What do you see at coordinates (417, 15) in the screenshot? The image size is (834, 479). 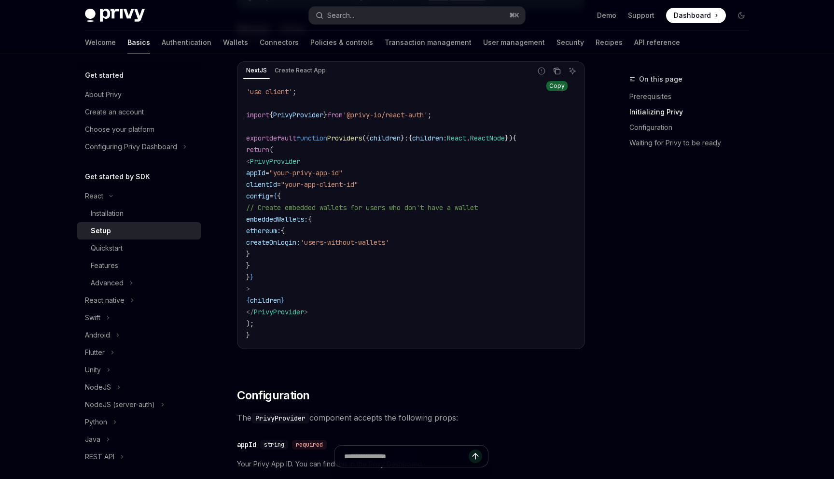 I see `button: Search...⌘K` at bounding box center [417, 15].